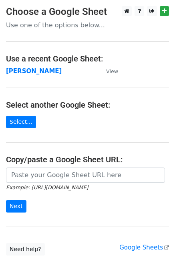 The width and height of the screenshot is (175, 274). What do you see at coordinates (108, 71) in the screenshot?
I see `a: View` at bounding box center [108, 71].